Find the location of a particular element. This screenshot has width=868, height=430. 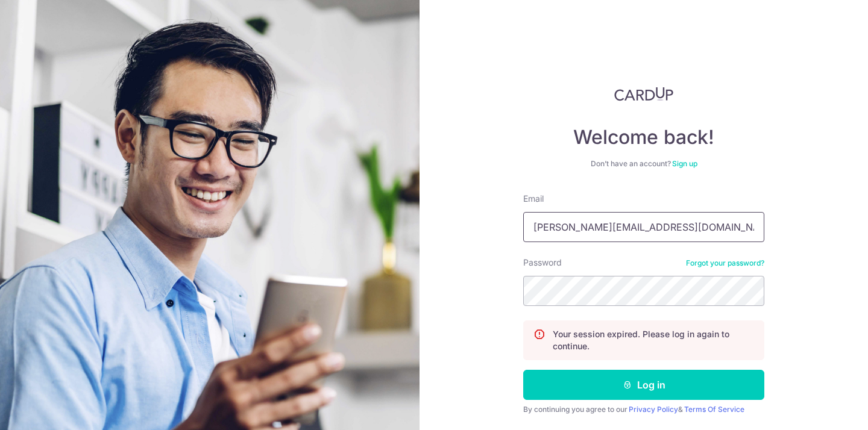

a: Sign up is located at coordinates (684, 163).